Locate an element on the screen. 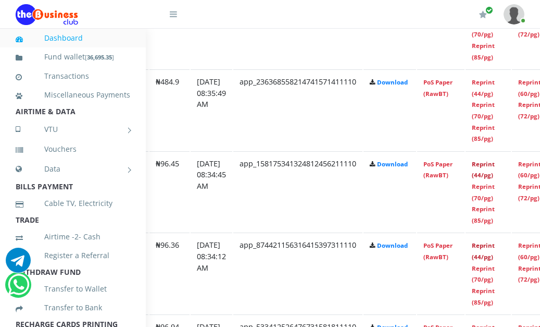 The width and height of the screenshot is (540, 327). td: ₦96.45 is located at coordinates (169, 191).